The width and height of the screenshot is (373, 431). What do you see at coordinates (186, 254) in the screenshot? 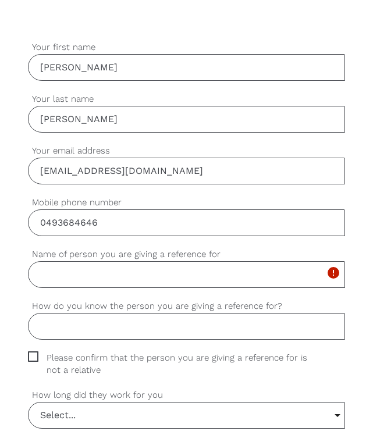
I see `label: Name of person you are giving a reference for` at bounding box center [186, 254].